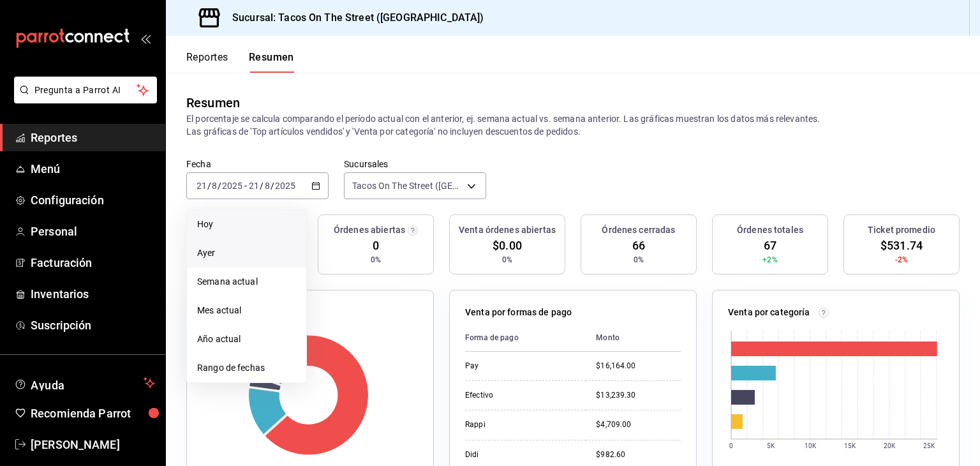  Describe the element at coordinates (902, 230) in the screenshot. I see `h3: Ticket promedio` at that location.